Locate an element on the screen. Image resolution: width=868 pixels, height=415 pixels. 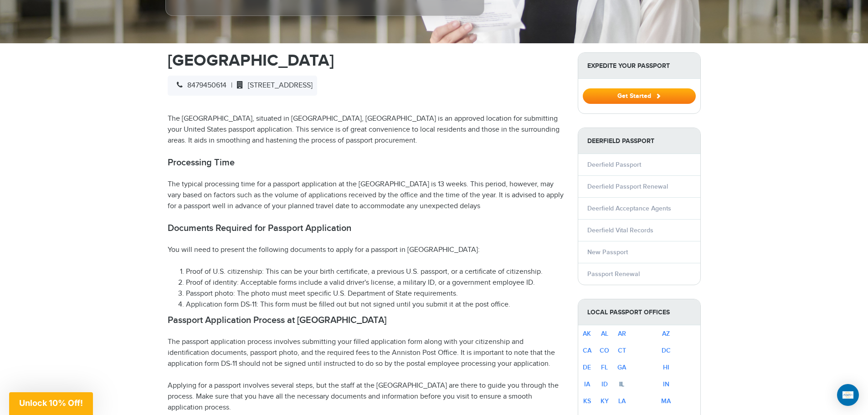
a: KS is located at coordinates (587, 401).